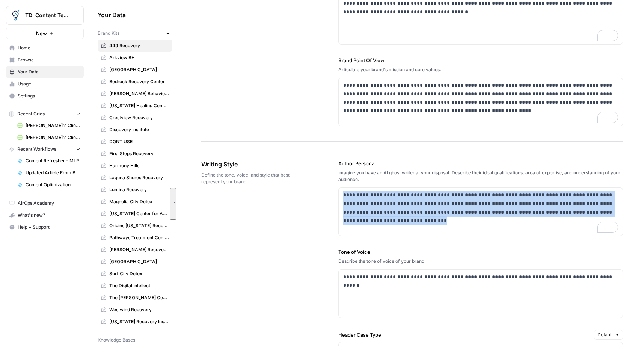  What do you see at coordinates (45, 33) in the screenshot?
I see `button: New` at bounding box center [45, 33].